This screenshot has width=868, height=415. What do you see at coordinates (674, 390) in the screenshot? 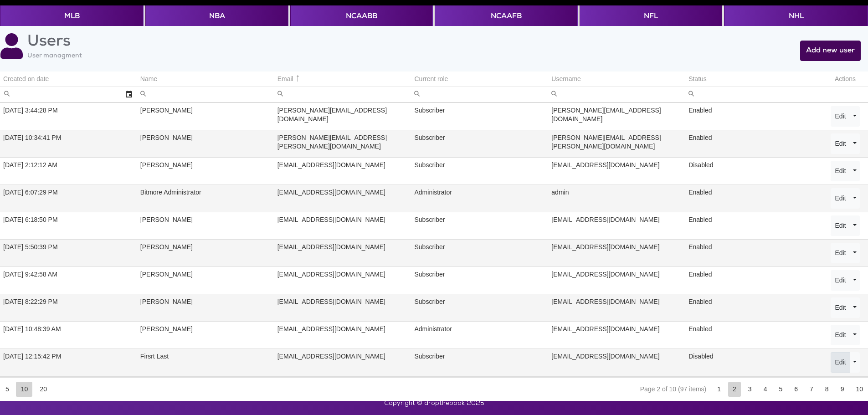
I see `div: Page 2 of 10 (97 items)` at bounding box center [674, 390].